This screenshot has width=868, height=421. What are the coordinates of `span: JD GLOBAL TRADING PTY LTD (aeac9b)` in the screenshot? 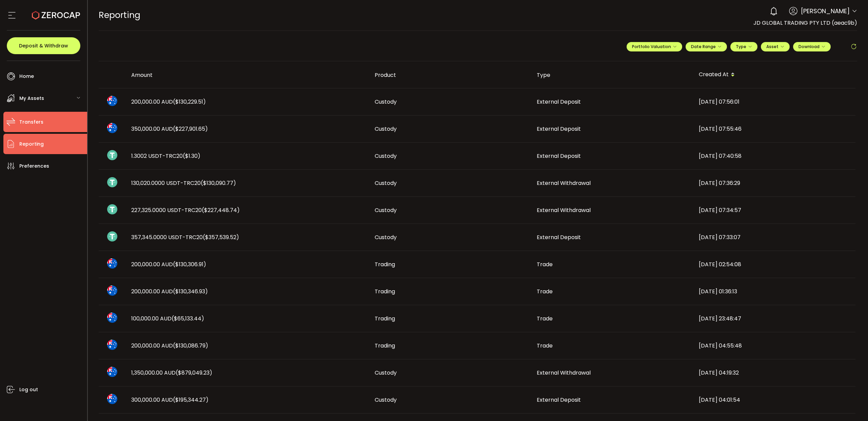 It's located at (805, 23).